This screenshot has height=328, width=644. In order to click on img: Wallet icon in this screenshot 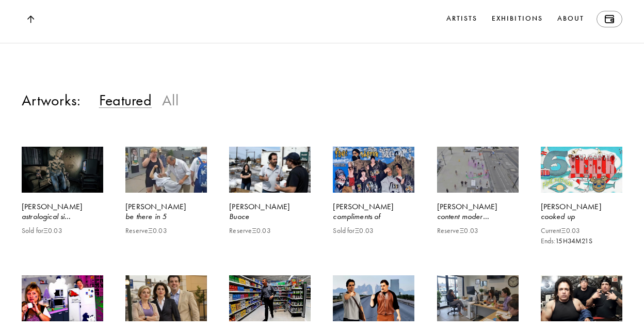, I will do `click(609, 19)`.